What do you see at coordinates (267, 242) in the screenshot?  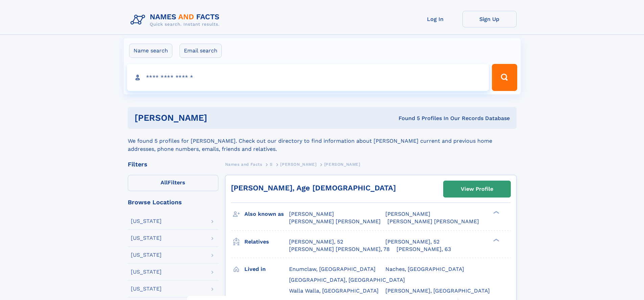 I see `h3: Relatives` at bounding box center [267, 242].